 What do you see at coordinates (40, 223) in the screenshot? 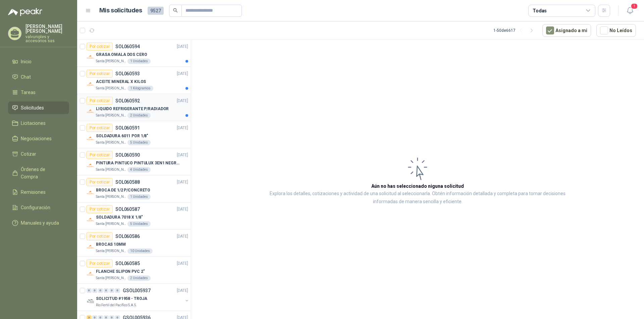
I see `span: Manuales y ayuda` at bounding box center [40, 223].